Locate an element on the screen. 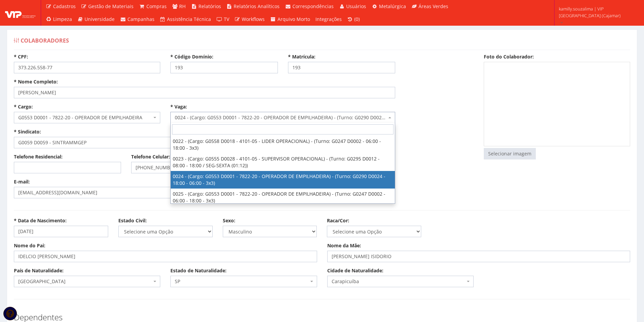 This screenshot has height=322, width=644. span: Assistência Técnica is located at coordinates (189, 19).